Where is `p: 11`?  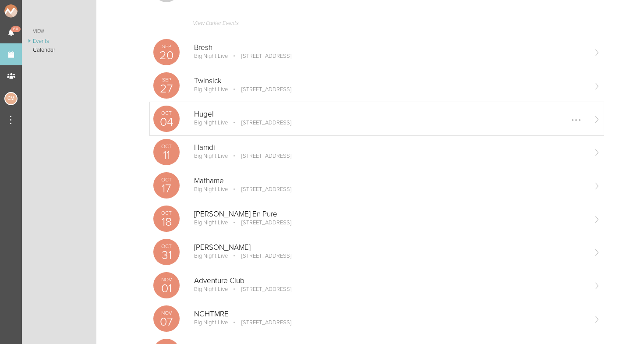 p: 11 is located at coordinates (167, 155).